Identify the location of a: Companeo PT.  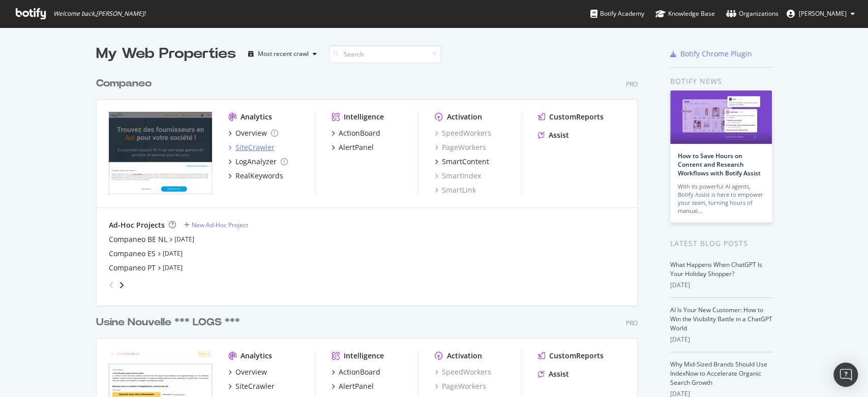
(132, 268).